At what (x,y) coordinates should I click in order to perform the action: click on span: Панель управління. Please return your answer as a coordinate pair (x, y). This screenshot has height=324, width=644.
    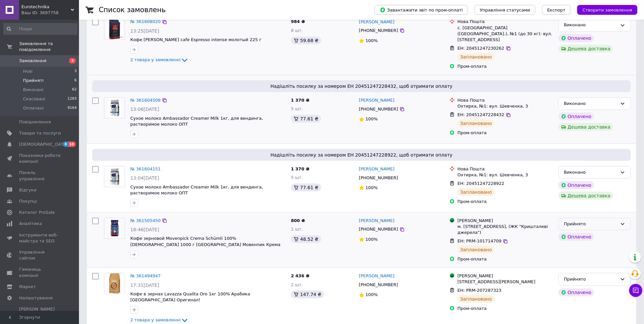
    Looking at the image, I should click on (40, 176).